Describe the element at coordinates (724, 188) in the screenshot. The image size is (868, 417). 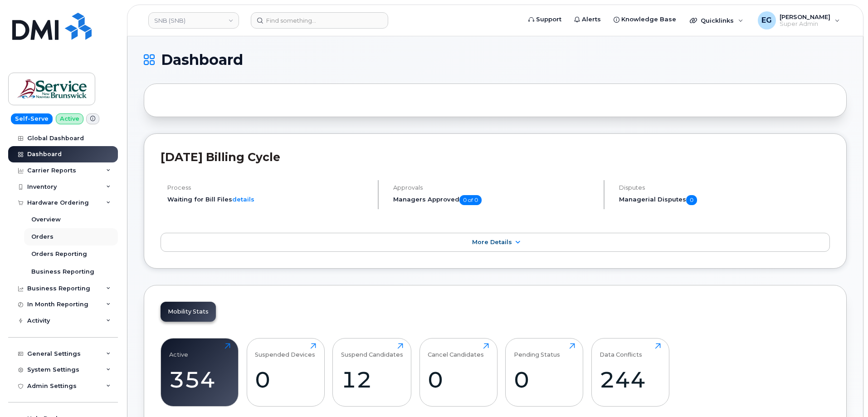
I see `h4: Disputes` at that location.